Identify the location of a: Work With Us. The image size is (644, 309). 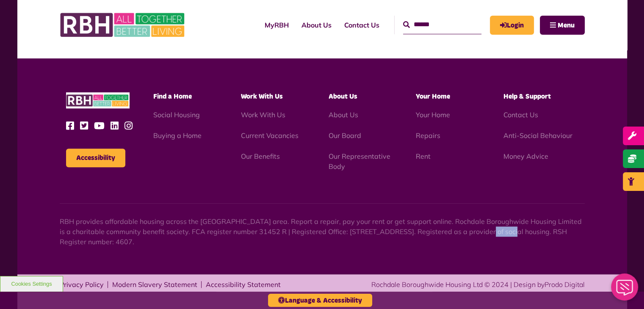
(263, 115).